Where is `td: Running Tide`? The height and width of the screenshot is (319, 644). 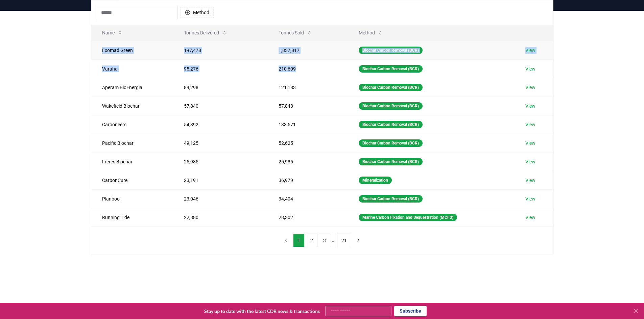
td: Running Tide is located at coordinates (132, 217).